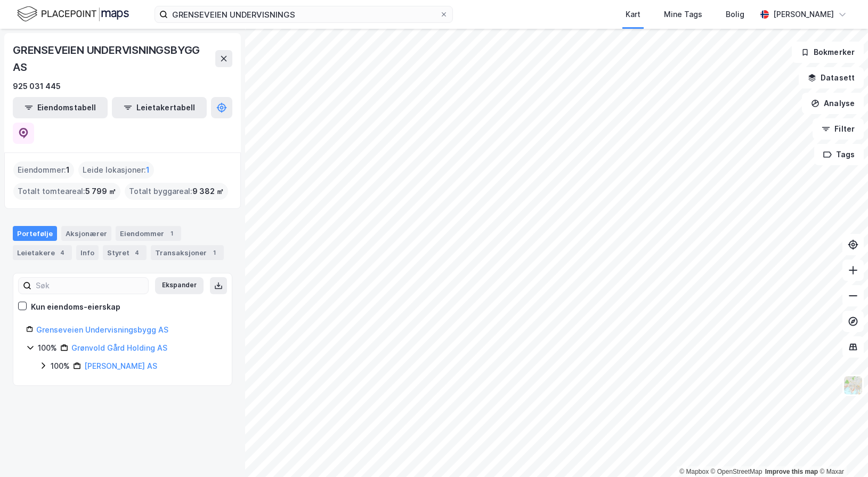  I want to click on button: Ekspander, so click(179, 285).